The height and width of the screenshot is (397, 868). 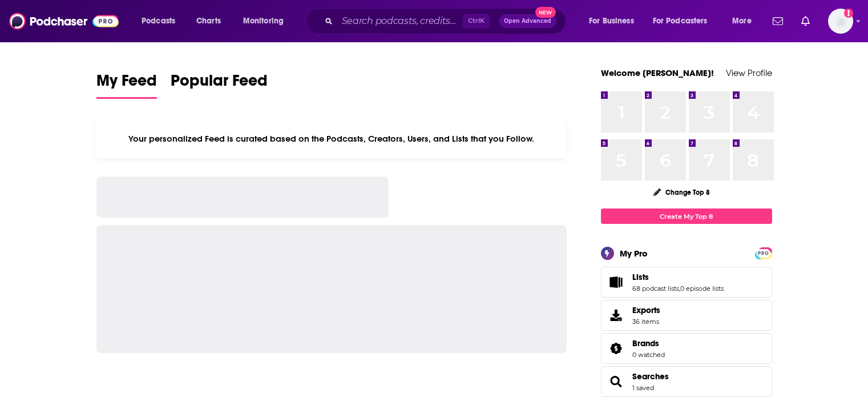 I want to click on span: Ctrl K, so click(x=476, y=21).